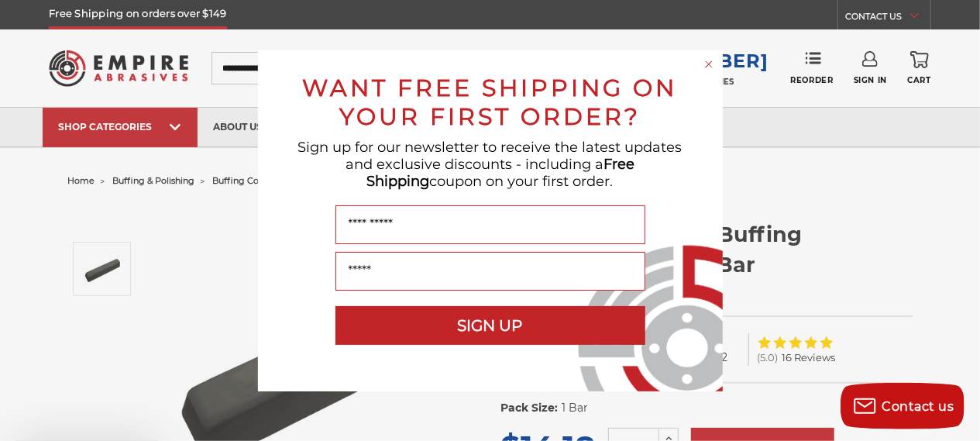 The width and height of the screenshot is (980, 441). I want to click on span: WANT FREE SHIPPING ON YOUR FIRST ORDER?, so click(491, 103).